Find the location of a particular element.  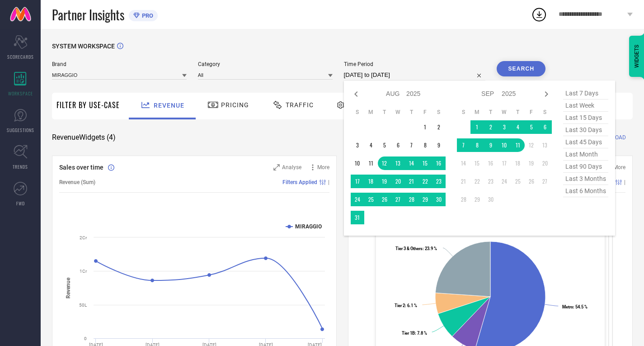

tspan: Tier 2 is located at coordinates (399, 305).